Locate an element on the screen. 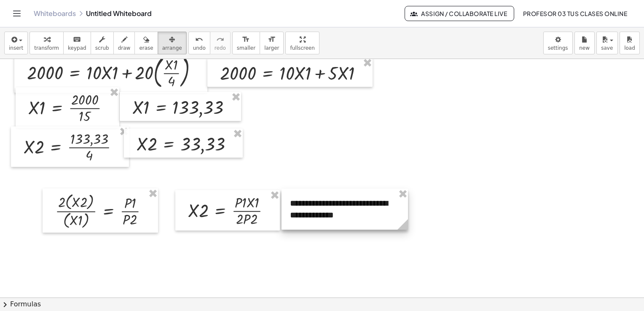  span: draw is located at coordinates (124, 48).